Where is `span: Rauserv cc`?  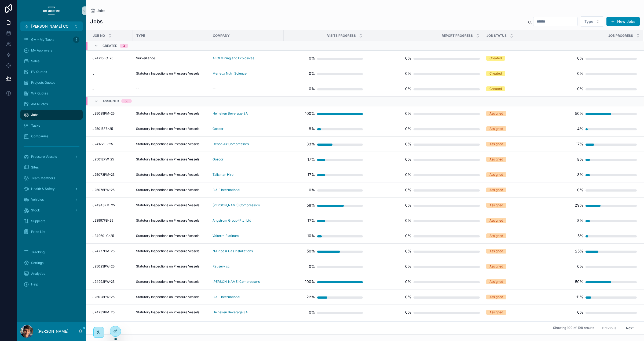 span: Rauserv cc is located at coordinates (221, 267).